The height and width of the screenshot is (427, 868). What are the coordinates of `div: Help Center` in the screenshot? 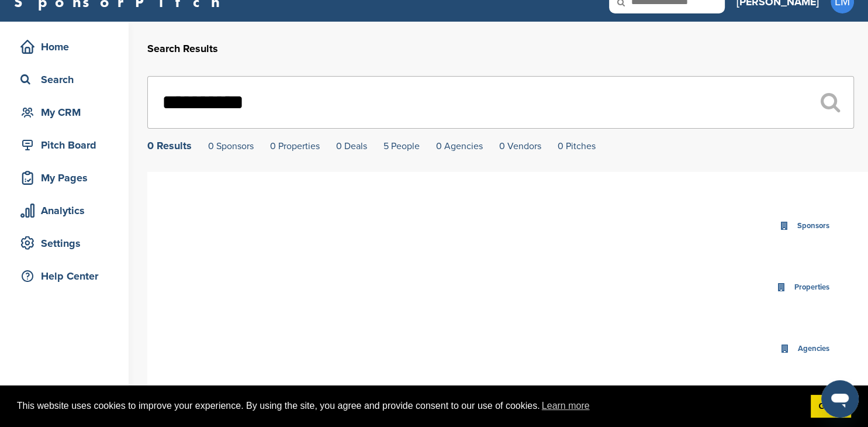 It's located at (67, 276).